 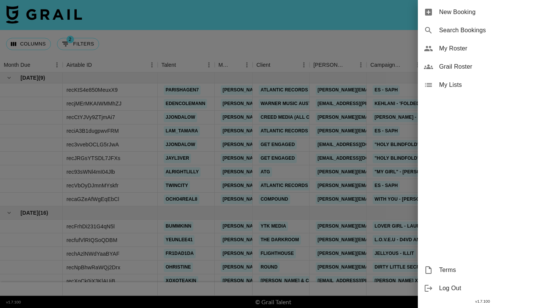 What do you see at coordinates (490, 12) in the screenshot?
I see `span: New Booking` at bounding box center [490, 12].